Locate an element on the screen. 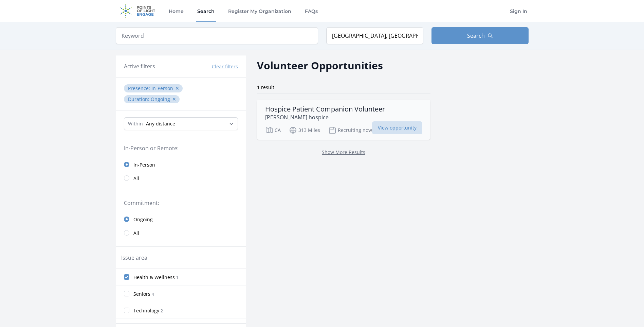 The image size is (644, 327). button: Clear filters is located at coordinates (225, 67).